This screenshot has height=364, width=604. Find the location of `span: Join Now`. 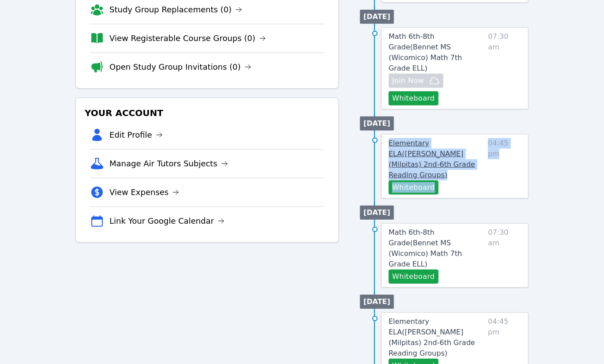

span: Join Now is located at coordinates (408, 81).